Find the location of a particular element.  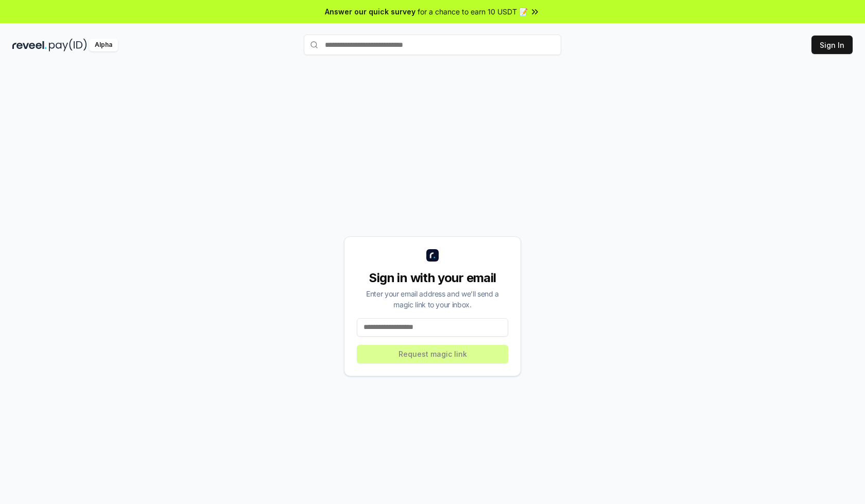

div: Sign in with your email is located at coordinates (432, 278).